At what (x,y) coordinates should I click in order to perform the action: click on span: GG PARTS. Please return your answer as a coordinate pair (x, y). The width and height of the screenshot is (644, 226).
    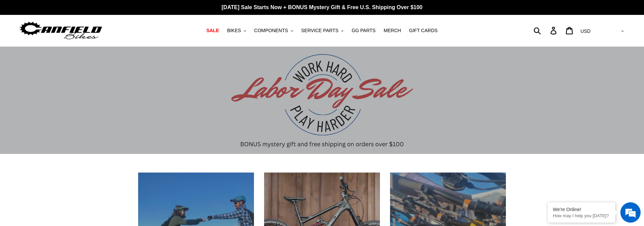
    Looking at the image, I should click on (363, 30).